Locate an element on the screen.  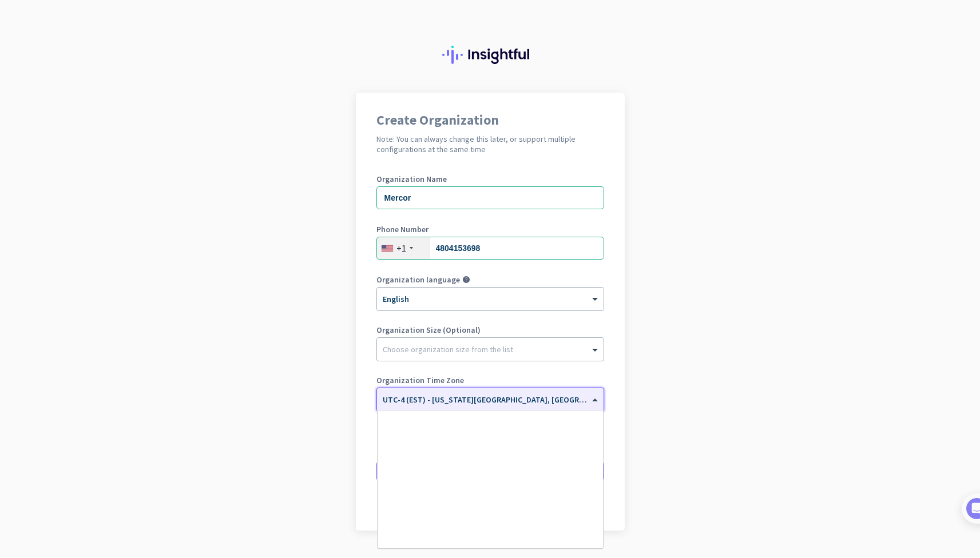
div: +1 is located at coordinates (401, 248).